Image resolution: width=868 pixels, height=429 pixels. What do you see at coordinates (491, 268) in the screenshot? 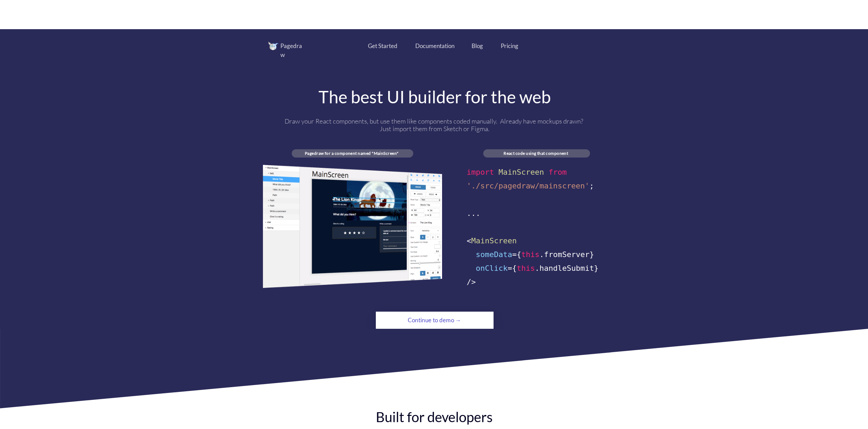
I see `span: onClick` at bounding box center [491, 268].